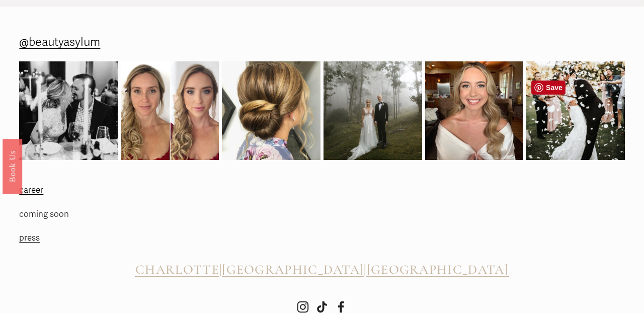 The height and width of the screenshot is (313, 644). What do you see at coordinates (170, 111) in the screenshot?
I see `img: It&rsquo;s been a while since we&rsquo;ve shared a before and after! Subtle makeup &amp; romantic...` at bounding box center [170, 111].